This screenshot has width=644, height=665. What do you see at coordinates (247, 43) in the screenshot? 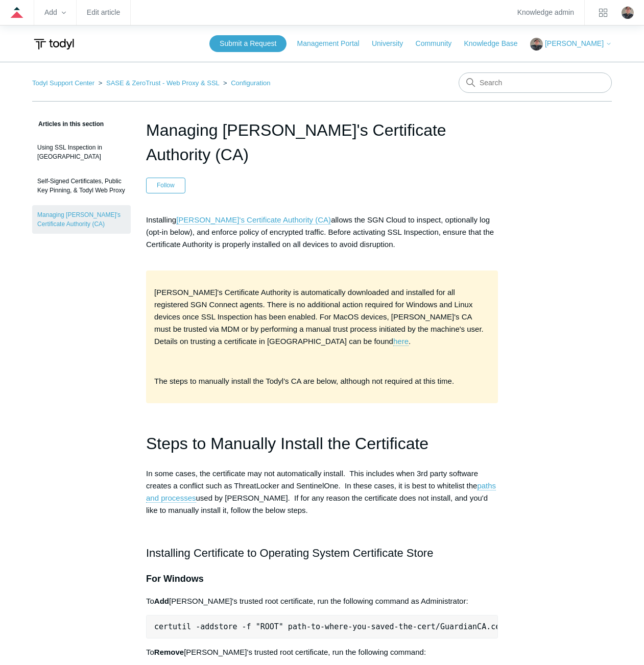
I see `a: Submit a Request` at bounding box center [247, 43].